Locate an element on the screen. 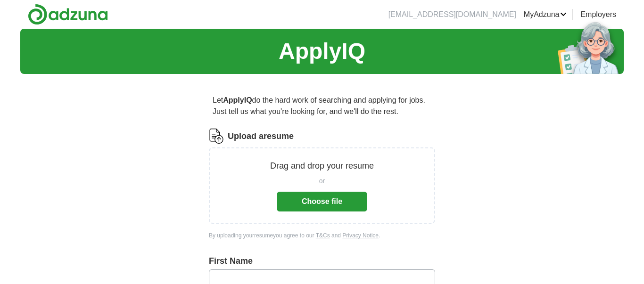  strong: ApplyIQ is located at coordinates (237, 100).